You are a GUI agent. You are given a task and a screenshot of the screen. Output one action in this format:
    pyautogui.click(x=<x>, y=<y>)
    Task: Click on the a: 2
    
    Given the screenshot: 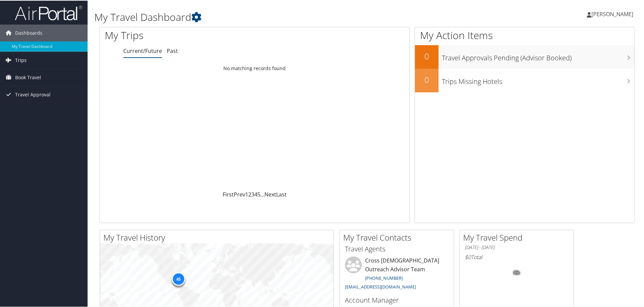 What is the action you would take?
    pyautogui.click(x=250, y=194)
    